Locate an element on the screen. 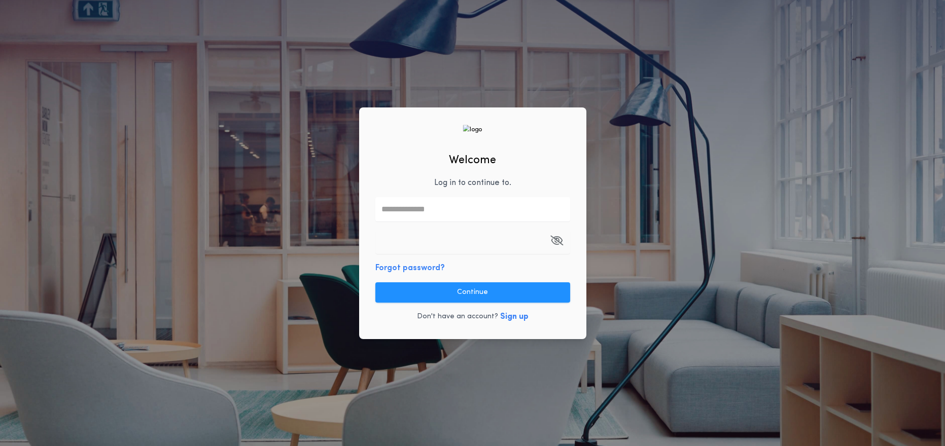 The width and height of the screenshot is (945, 446). button: Continue is located at coordinates (473, 293).